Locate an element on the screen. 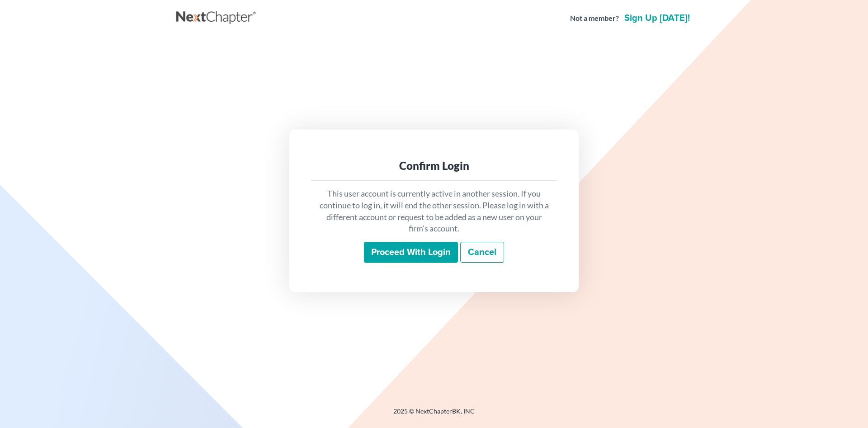  p: This user account is currently active in another session. If you continue to log in, it will end ... is located at coordinates (434, 211).